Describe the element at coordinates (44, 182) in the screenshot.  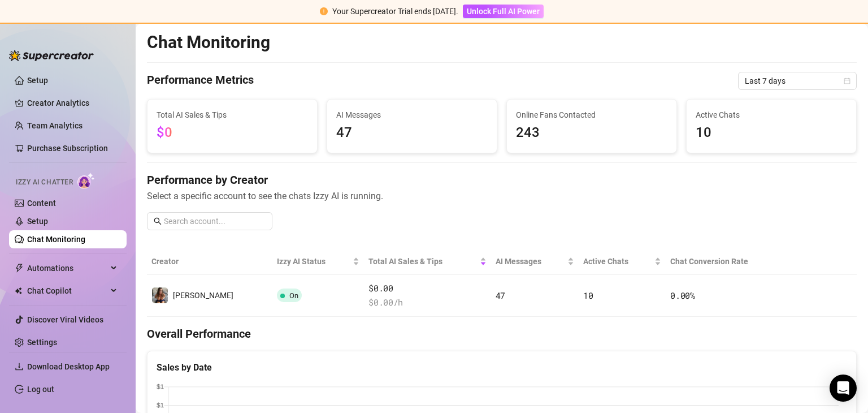
I see `span: Izzy AI Chatter` at that location.